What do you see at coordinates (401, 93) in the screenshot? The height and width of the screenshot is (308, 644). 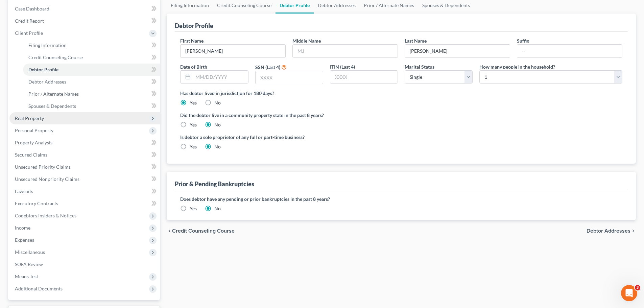 I see `label: Has debtor lived in jurisdiction for 180 days?` at bounding box center [401, 93].